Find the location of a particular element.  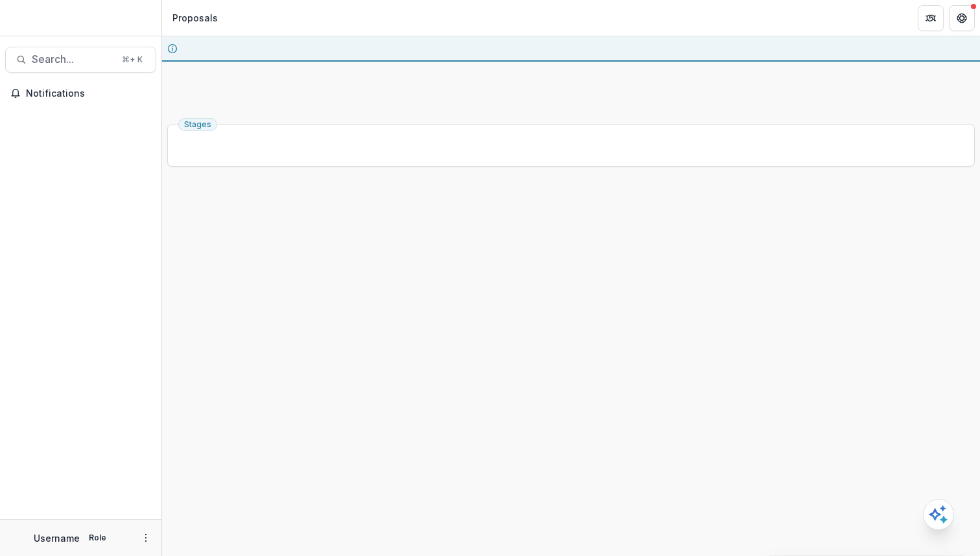

span: Notifications is located at coordinates (88, 93).